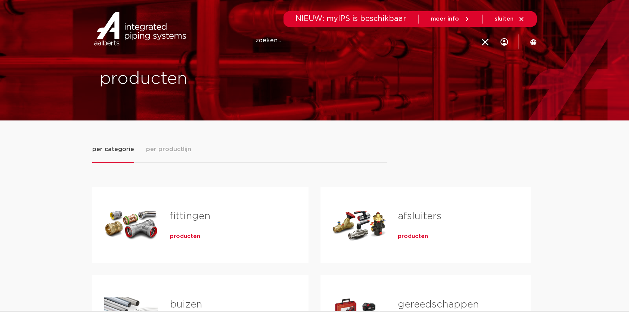 This screenshot has width=629, height=312. What do you see at coordinates (351, 19) in the screenshot?
I see `span: NIEUW: myIPS is beschikbaar` at bounding box center [351, 19].